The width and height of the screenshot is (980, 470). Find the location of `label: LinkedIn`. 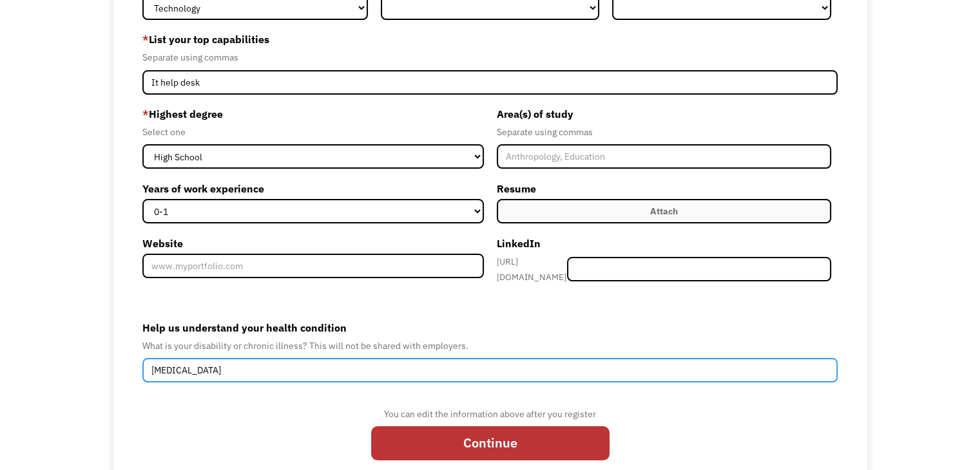

label: LinkedIn is located at coordinates (664, 244).